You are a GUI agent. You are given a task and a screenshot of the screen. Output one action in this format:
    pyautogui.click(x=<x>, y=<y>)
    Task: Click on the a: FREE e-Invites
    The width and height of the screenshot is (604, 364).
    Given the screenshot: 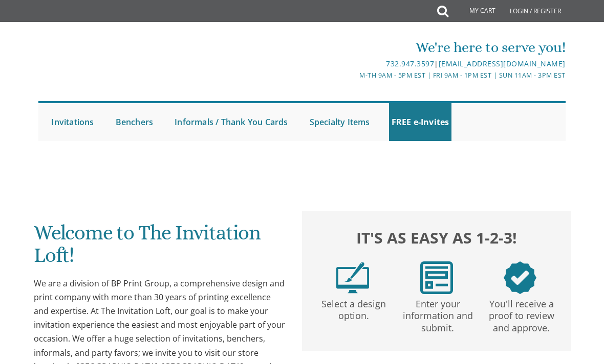 What is the action you would take?
    pyautogui.click(x=420, y=122)
    